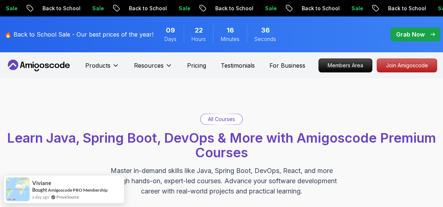  What do you see at coordinates (149, 65) in the screenshot?
I see `p: Resources` at bounding box center [149, 65].